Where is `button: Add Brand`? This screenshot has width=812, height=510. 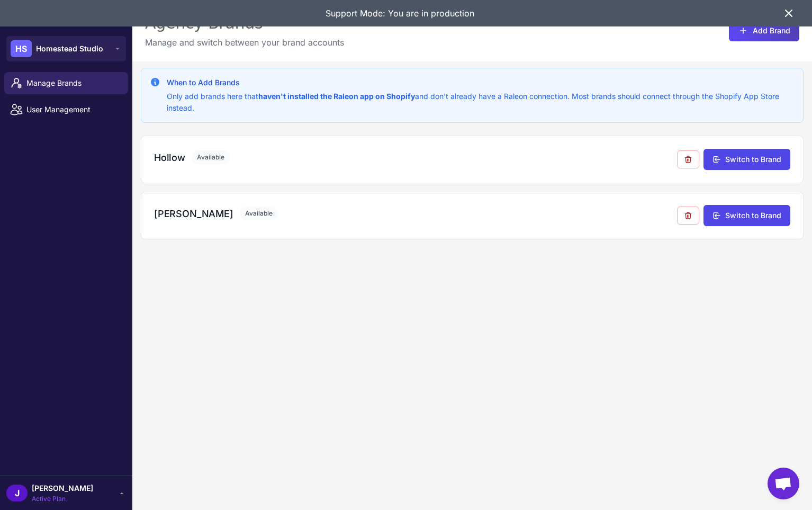
button: Add Brand is located at coordinates (764, 31).